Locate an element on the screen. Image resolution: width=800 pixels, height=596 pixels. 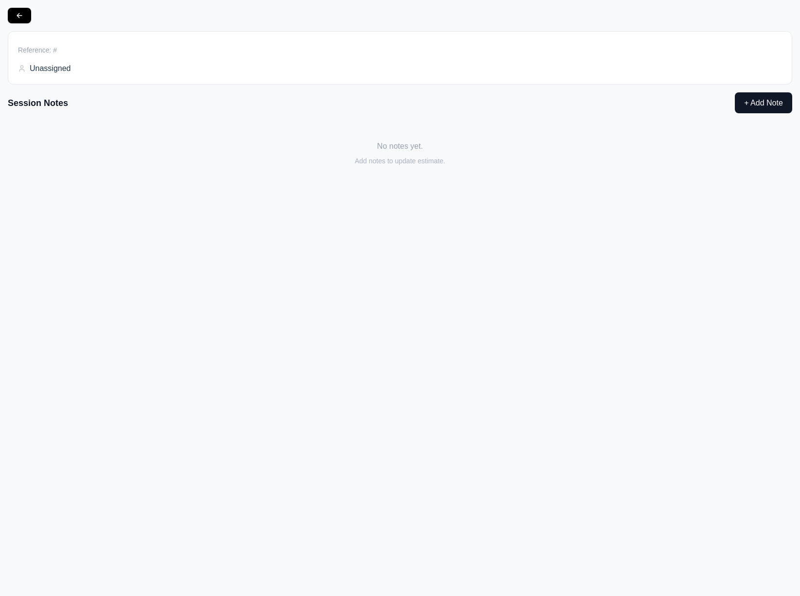
div: Reference: # is located at coordinates (400, 50).